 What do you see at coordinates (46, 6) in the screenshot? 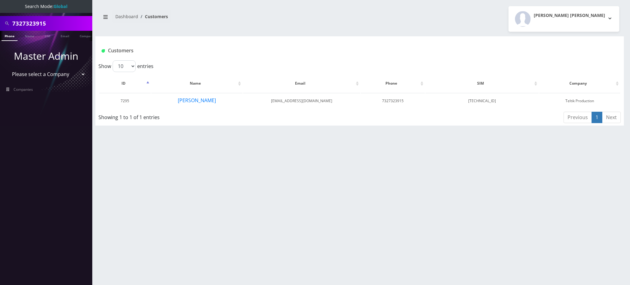
I see `span: Search Mode:` at bounding box center [46, 6].